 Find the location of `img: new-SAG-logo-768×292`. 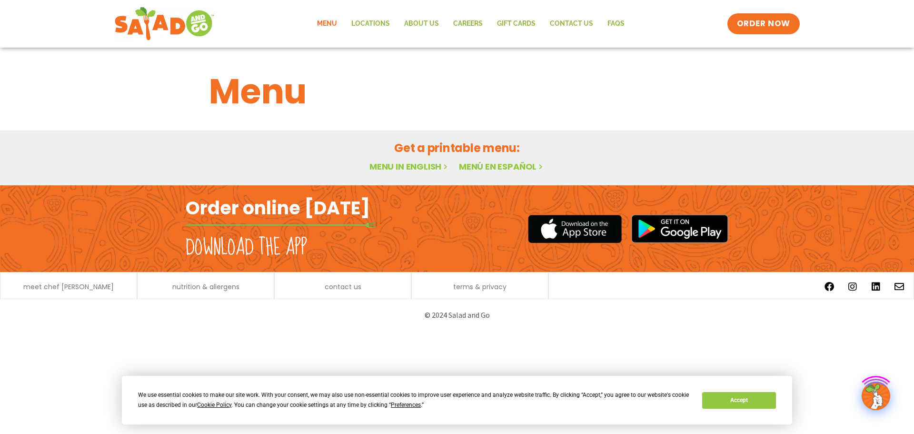

img: new-SAG-logo-768×292 is located at coordinates (164, 24).